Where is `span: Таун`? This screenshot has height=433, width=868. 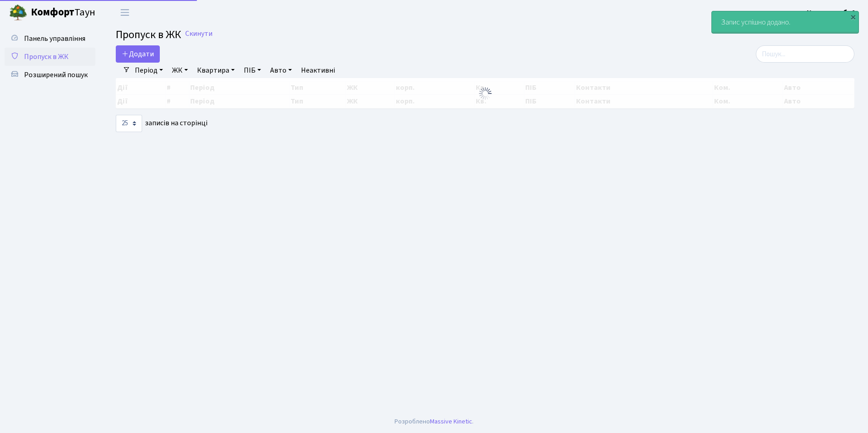 span: Таун is located at coordinates (63, 13).